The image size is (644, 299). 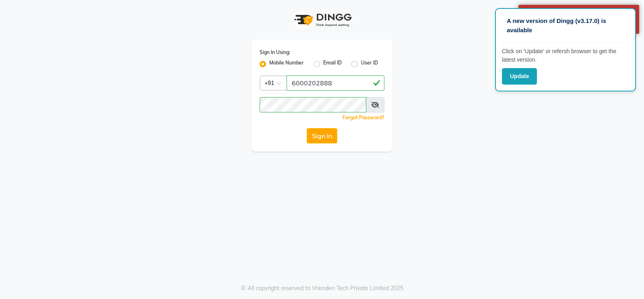 What do you see at coordinates (519, 76) in the screenshot?
I see `button: Update` at bounding box center [519, 76].